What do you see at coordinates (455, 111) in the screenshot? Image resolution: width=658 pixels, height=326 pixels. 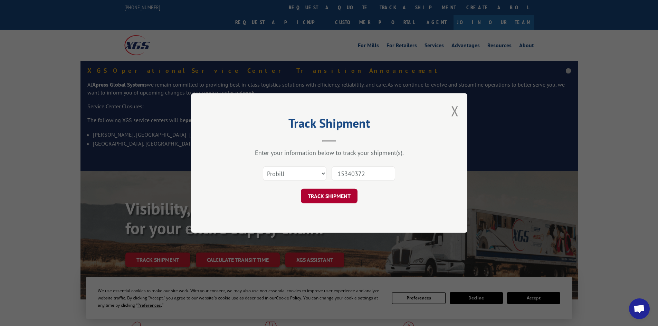 I see `button: Close modal` at bounding box center [455, 111].